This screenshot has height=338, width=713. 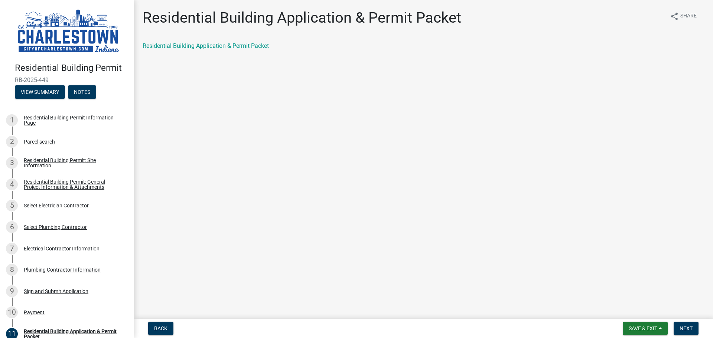 I want to click on div: Residential Building Permit: General Project Information & Attachments, so click(x=73, y=185).